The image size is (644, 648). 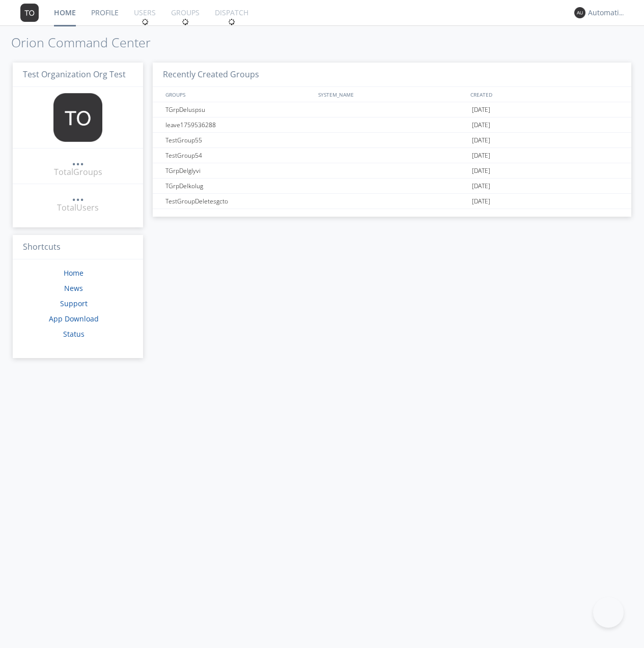 I want to click on a: Home, so click(x=74, y=273).